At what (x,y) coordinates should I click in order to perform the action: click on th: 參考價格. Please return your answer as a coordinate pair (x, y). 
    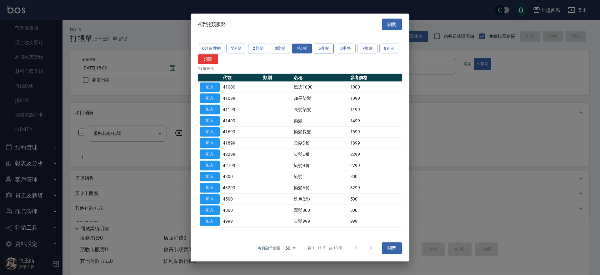
    Looking at the image, I should click on (376, 78).